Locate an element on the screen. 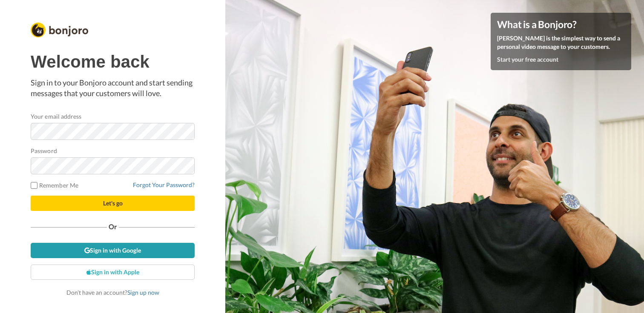 The image size is (644, 313). h4: What is a Bonjoro? is located at coordinates (561, 24).